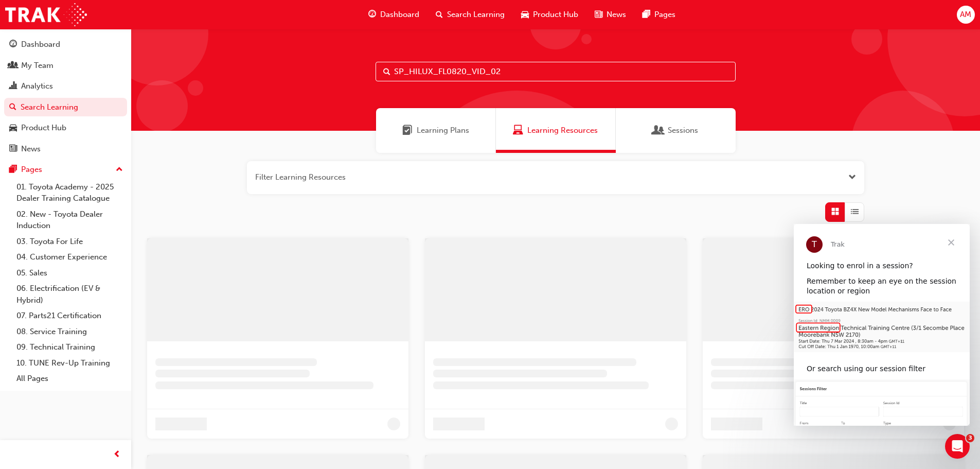  I want to click on a: Learning ResourcesLearning Resources, so click(556, 130).